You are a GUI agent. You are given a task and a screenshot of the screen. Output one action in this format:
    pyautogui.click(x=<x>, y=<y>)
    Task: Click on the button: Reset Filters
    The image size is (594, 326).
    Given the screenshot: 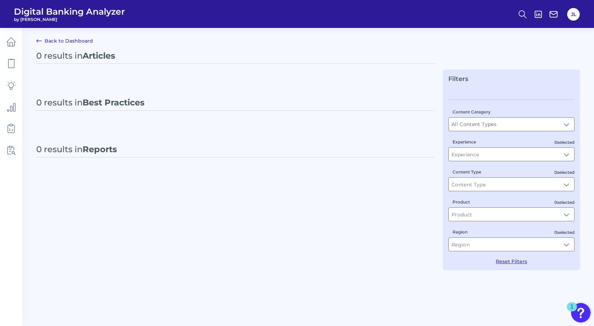 What is the action you would take?
    pyautogui.click(x=512, y=261)
    